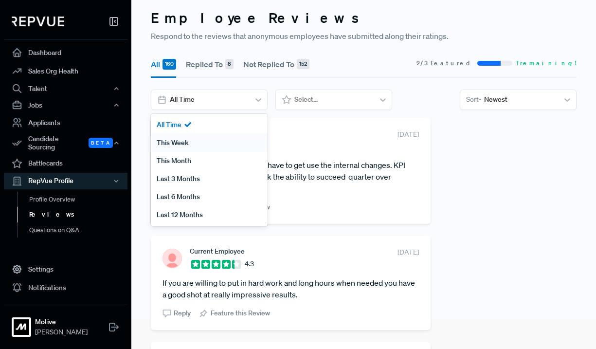 The image size is (596, 349). What do you see at coordinates (79, 215) in the screenshot?
I see `a: Reviews` at bounding box center [79, 215].